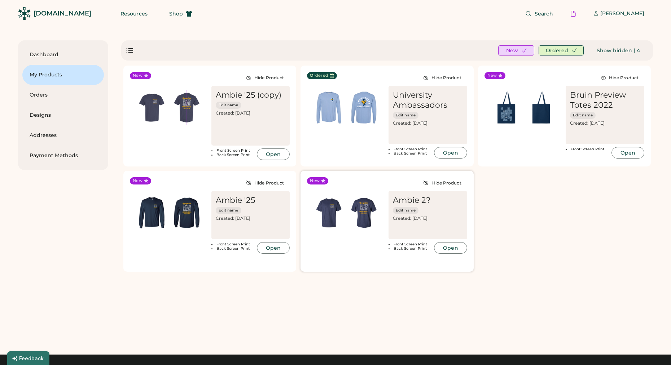  What do you see at coordinates (412, 201) in the screenshot?
I see `div: Ambie 2?` at bounding box center [412, 201].